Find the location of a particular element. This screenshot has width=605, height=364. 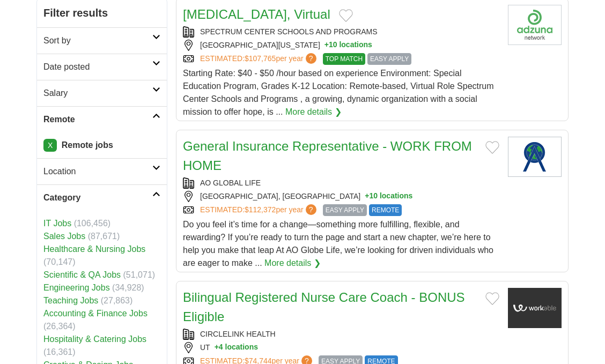

h2: Location is located at coordinates (97, 171).